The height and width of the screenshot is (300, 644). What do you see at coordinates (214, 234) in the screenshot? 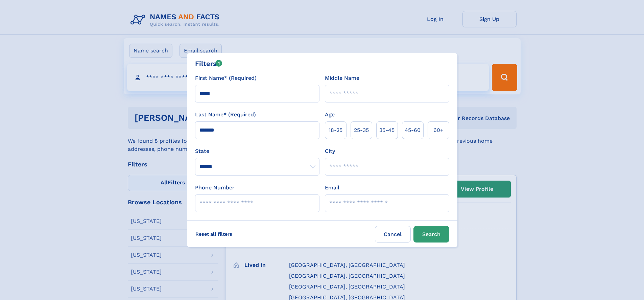
I see `label: Reset all filters` at bounding box center [214, 234].